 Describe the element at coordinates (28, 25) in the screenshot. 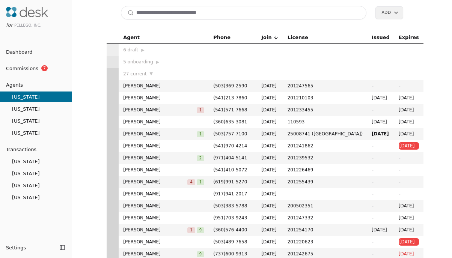

I see `span: Pellego, Inc.` at that location.